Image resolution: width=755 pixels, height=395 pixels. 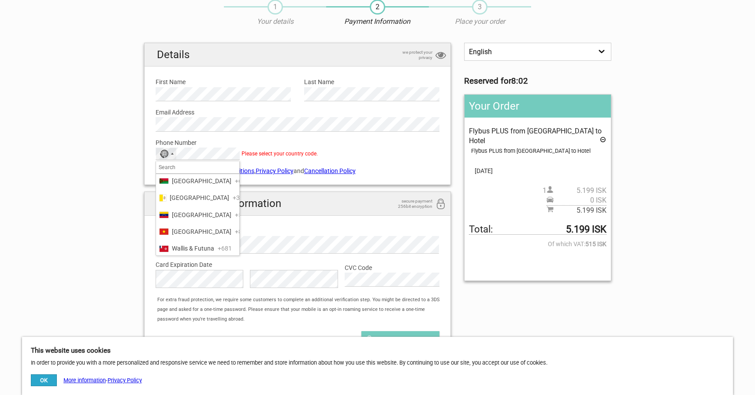 I want to click on span: Subtotal, so click(x=576, y=210).